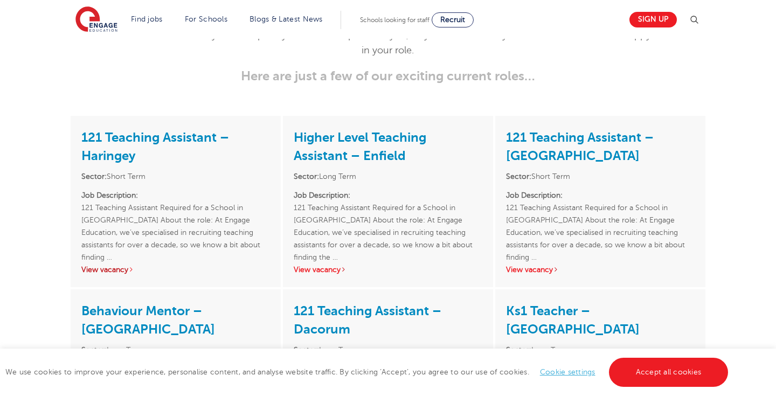 This screenshot has height=396, width=776. I want to click on span: Schools looking for staff, so click(394, 20).